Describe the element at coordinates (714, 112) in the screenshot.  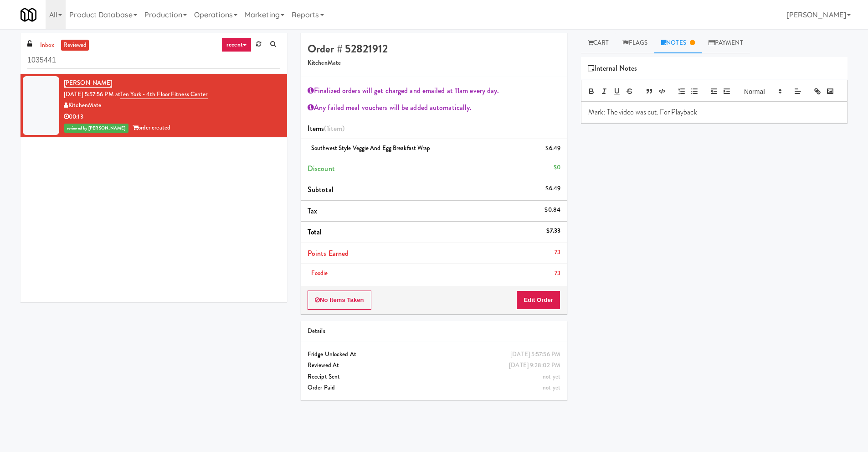
I see `p: Mark: The video was cut. For Playback` at that location.